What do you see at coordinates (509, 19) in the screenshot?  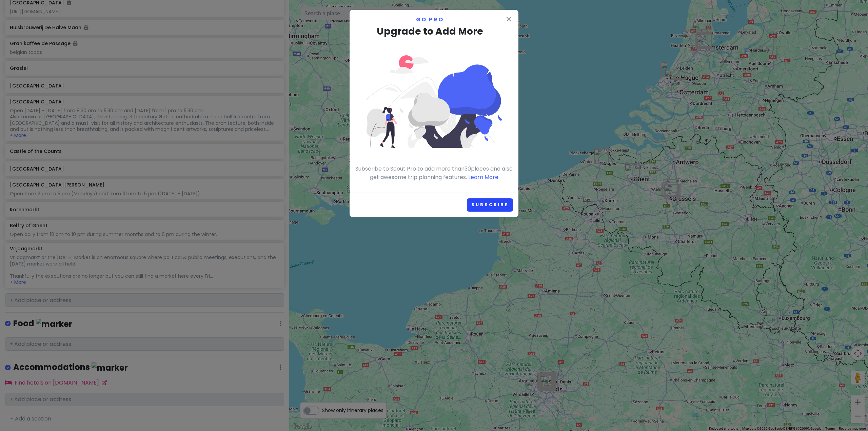 I see `i: close` at bounding box center [509, 19].